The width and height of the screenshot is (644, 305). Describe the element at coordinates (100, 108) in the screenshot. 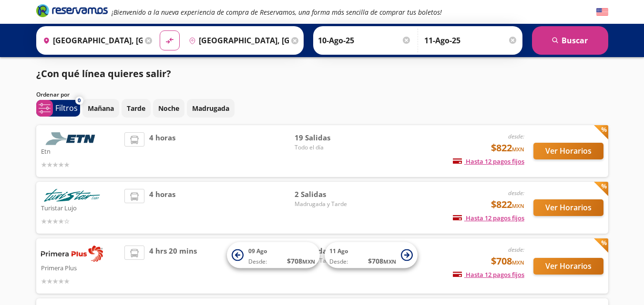

I see `p: Mañana` at that location.